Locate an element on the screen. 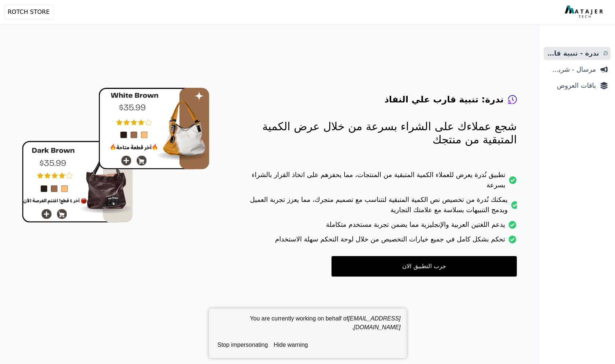  a: جرب التطبيق الان is located at coordinates (424, 266).